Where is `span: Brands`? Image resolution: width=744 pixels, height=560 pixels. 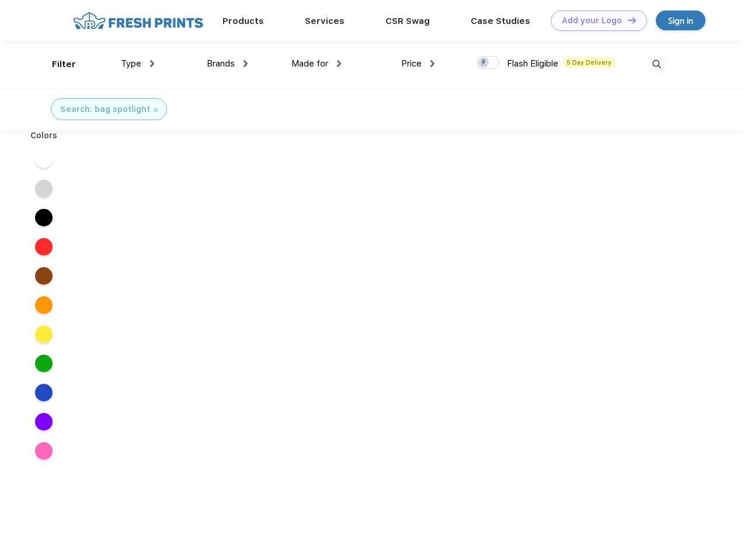
span: Brands is located at coordinates (221, 64).